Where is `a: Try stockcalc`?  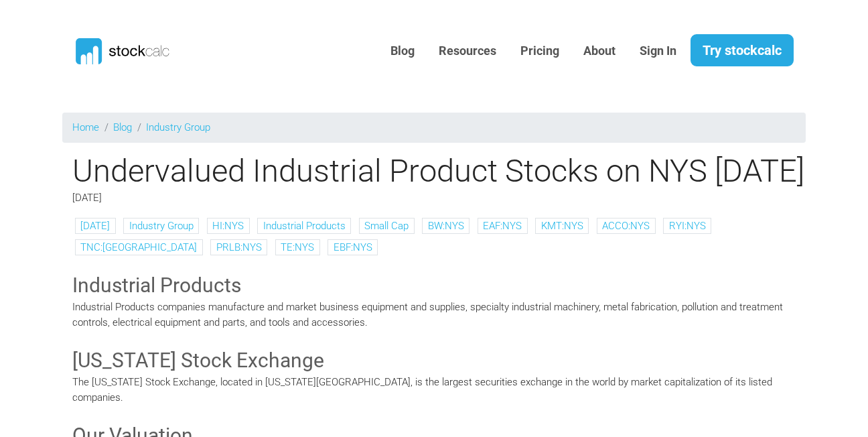
a: Try stockcalc is located at coordinates (743, 50).